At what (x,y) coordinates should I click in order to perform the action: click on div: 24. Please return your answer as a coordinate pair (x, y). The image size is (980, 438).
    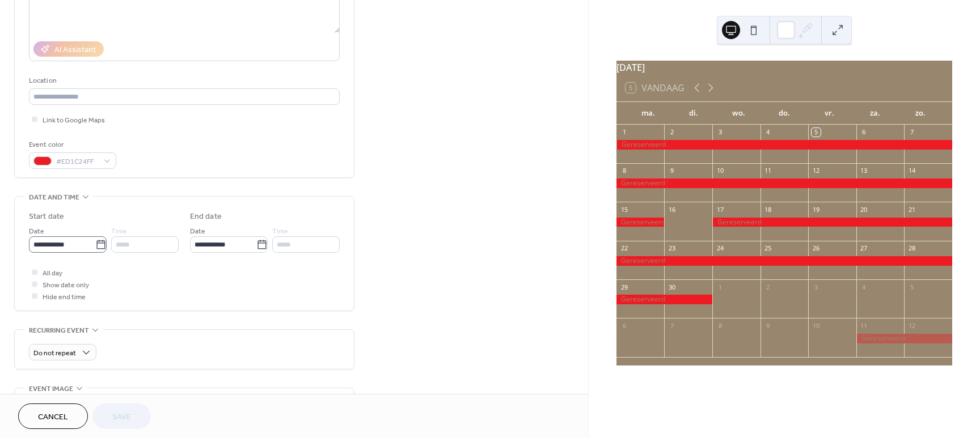
    Looking at the image, I should click on (719, 249).